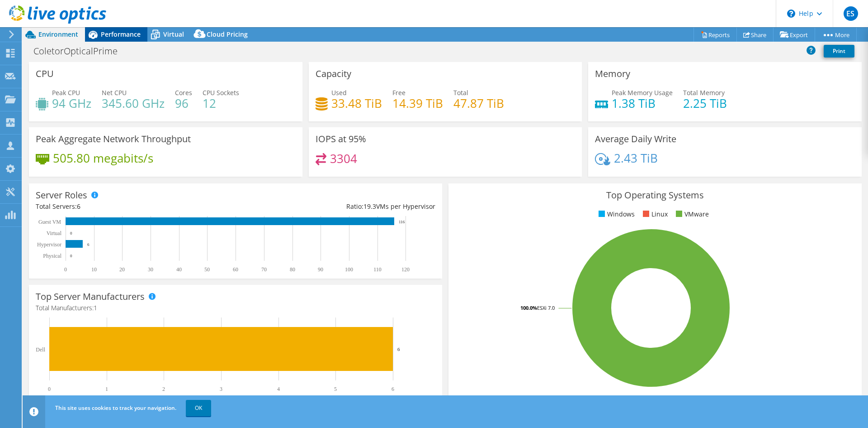  I want to click on a: Export, so click(794, 35).